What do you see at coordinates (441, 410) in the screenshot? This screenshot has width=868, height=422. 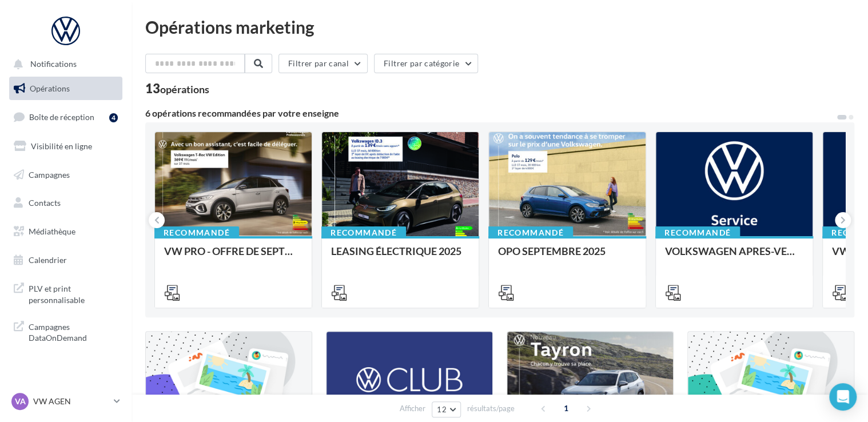 I see `span: 12` at bounding box center [441, 410].